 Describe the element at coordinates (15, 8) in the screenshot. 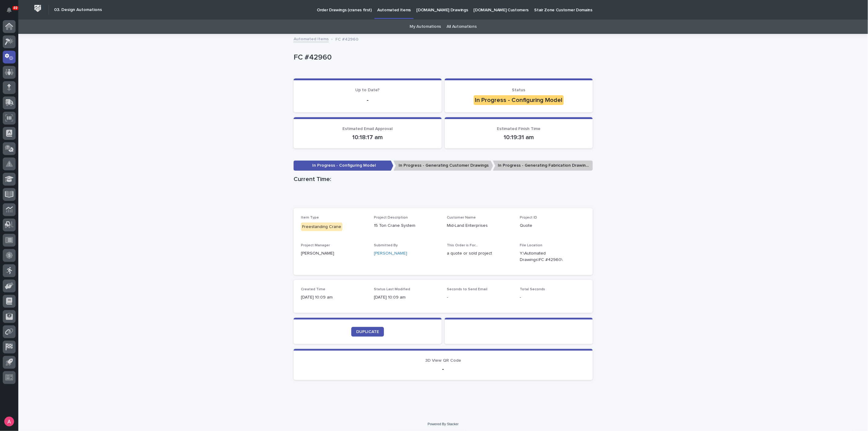

I see `p: 49` at that location.